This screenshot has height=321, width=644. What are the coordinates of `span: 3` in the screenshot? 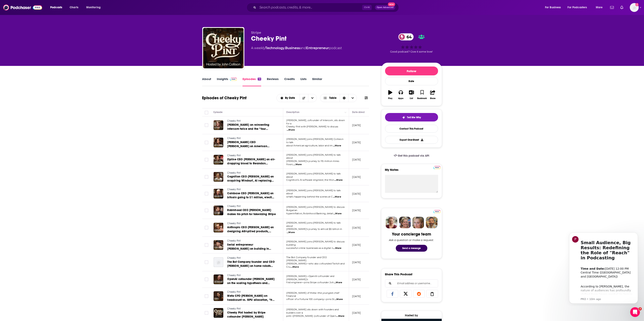 It's located at (640, 309).